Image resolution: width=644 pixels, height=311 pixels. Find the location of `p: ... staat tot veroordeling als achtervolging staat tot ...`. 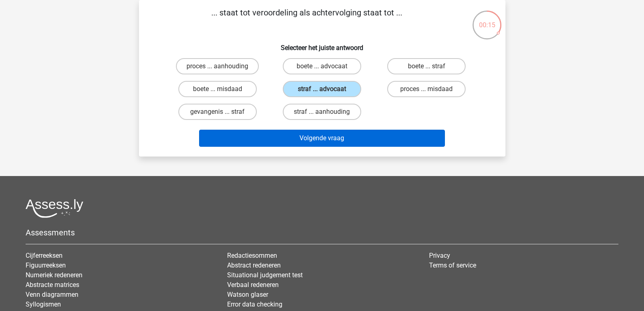

p: ... staat tot veroordeling als achtervolging staat tot ... is located at coordinates (307, 18).